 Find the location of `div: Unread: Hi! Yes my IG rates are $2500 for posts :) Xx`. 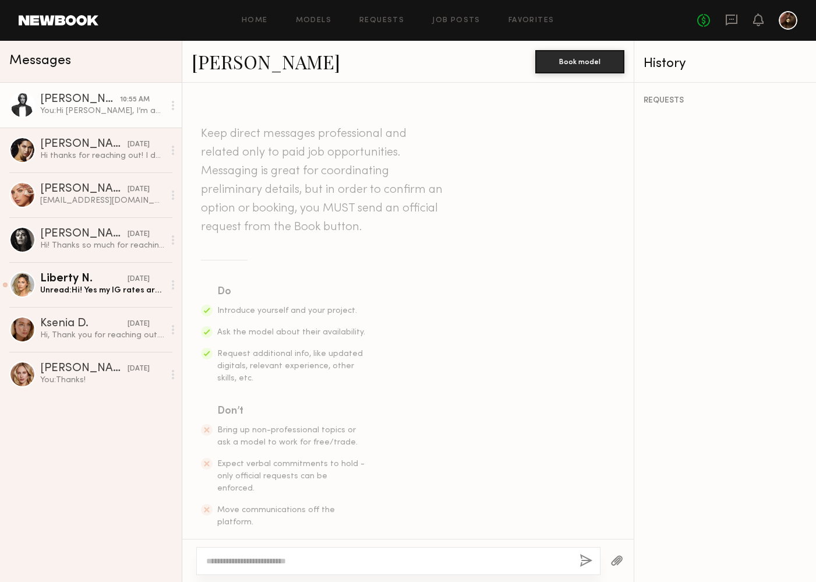

div: Unread: Hi! Yes my IG rates are $2500 for posts :) Xx is located at coordinates (102, 290).